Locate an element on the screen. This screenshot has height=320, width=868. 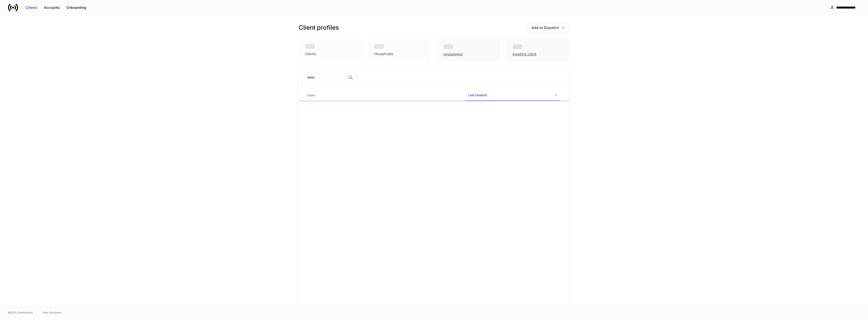
button: Onboarding is located at coordinates (77, 7).